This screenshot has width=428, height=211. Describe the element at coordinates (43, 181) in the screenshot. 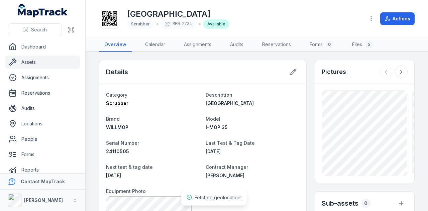

I see `strong: Contact MapTrack` at that location.